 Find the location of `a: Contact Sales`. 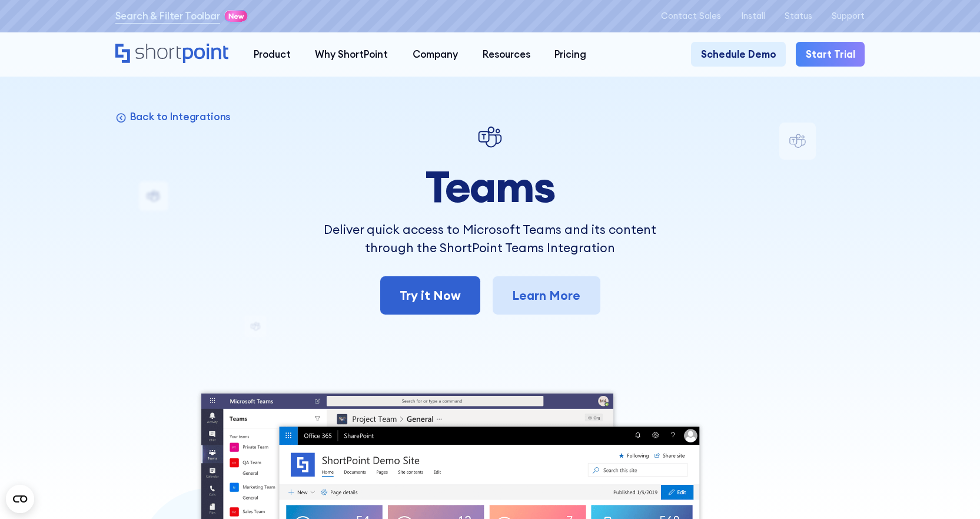

a: Contact Sales is located at coordinates (691, 16).